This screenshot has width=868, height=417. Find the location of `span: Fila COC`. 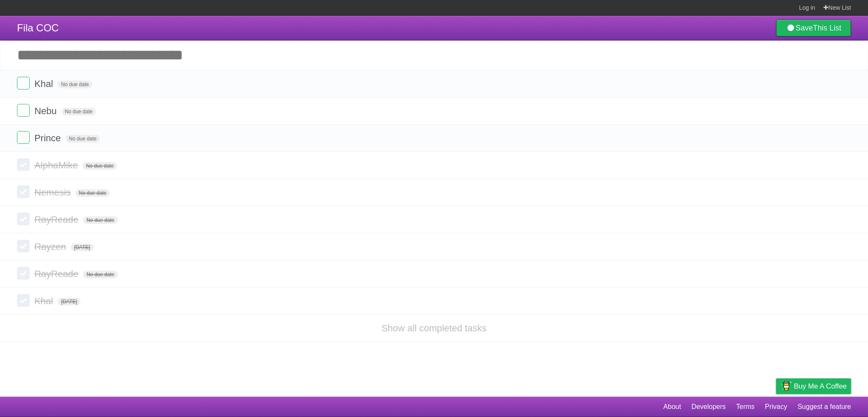

span: Fila COC is located at coordinates (37, 28).